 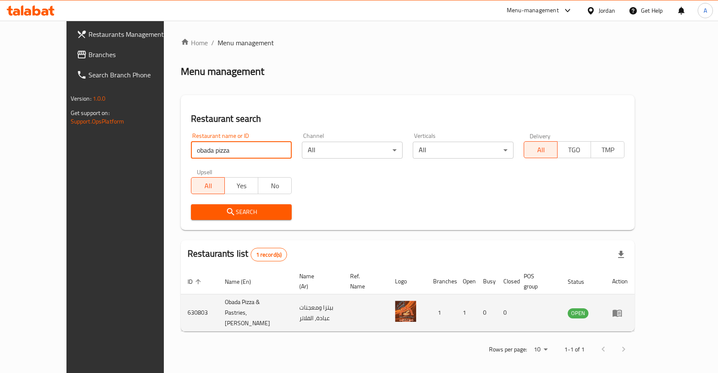 I want to click on span: TGO, so click(x=574, y=150).